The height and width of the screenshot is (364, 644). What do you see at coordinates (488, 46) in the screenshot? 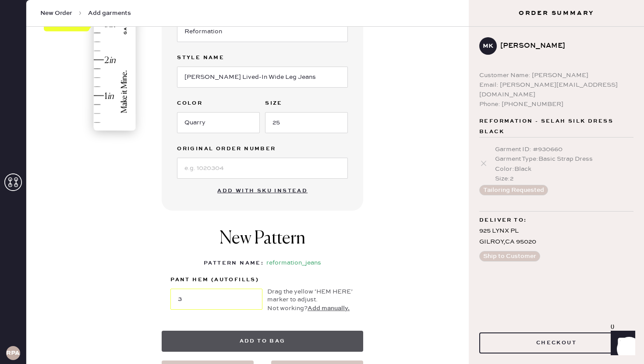
I see `h3: mk` at bounding box center [488, 46].